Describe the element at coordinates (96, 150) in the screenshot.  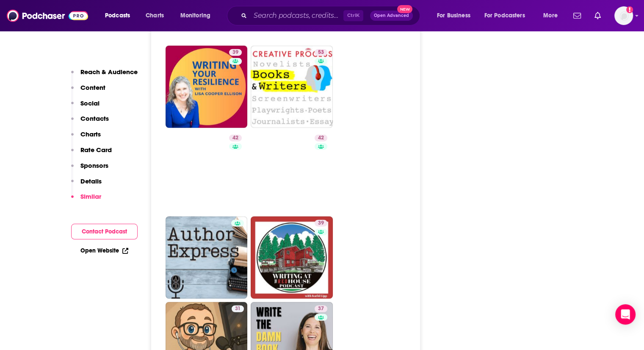
I see `p: Rate Card` at that location.